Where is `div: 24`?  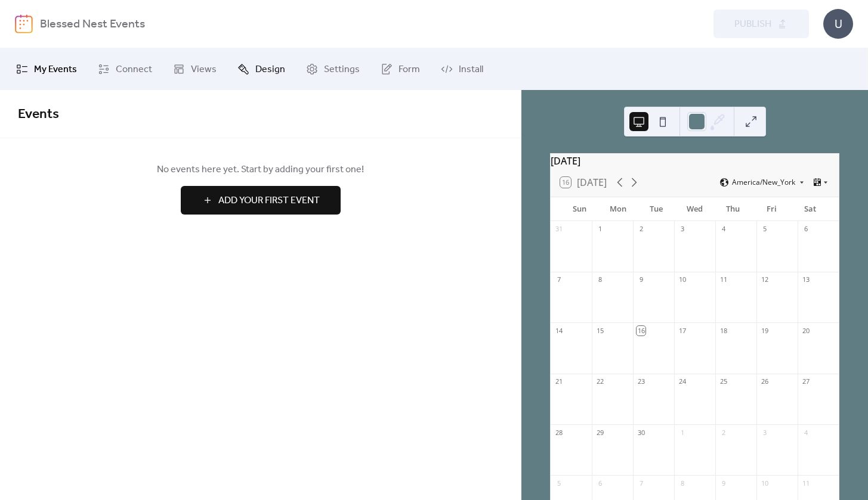
div: 24 is located at coordinates (682, 381).